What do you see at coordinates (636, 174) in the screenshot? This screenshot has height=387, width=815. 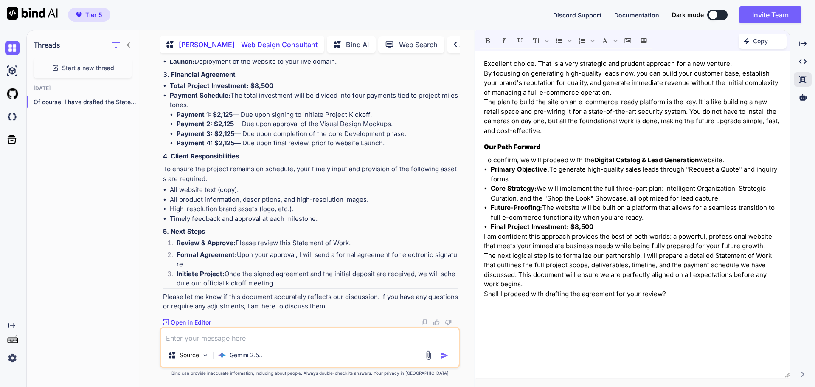 I see `li: To generate high-quality sales leads through "Request a Quote" and inquiry forms.` at bounding box center [636, 174].